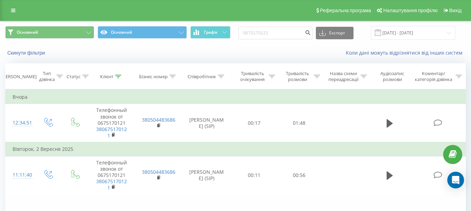 Image resolution: width=471 pixels, height=211 pixels. What do you see at coordinates (210, 32) in the screenshot?
I see `button: Графік` at bounding box center [210, 32].